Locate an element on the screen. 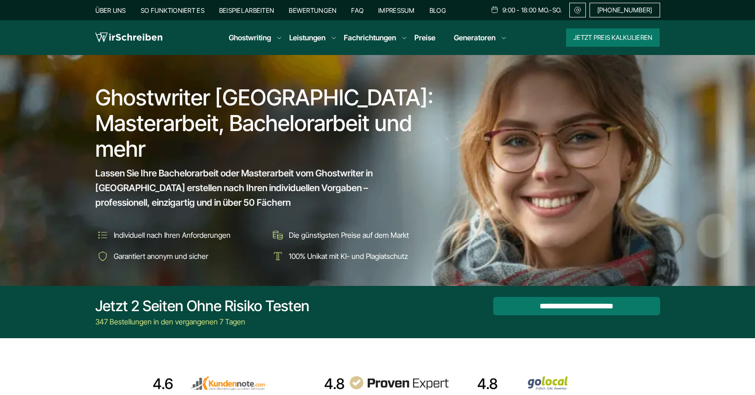 The width and height of the screenshot is (755, 395). a: Leistungen is located at coordinates (307, 38).